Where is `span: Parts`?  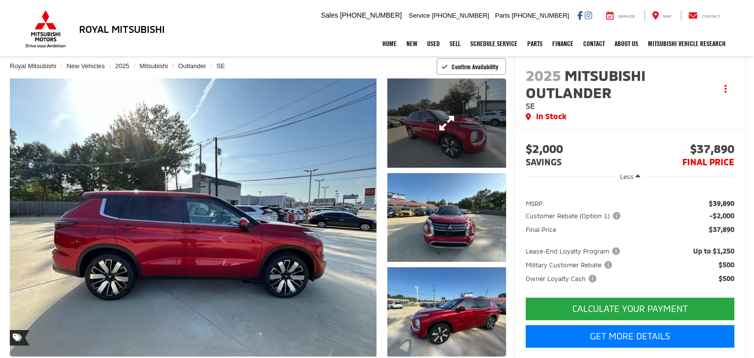 span: Parts is located at coordinates (502, 15).